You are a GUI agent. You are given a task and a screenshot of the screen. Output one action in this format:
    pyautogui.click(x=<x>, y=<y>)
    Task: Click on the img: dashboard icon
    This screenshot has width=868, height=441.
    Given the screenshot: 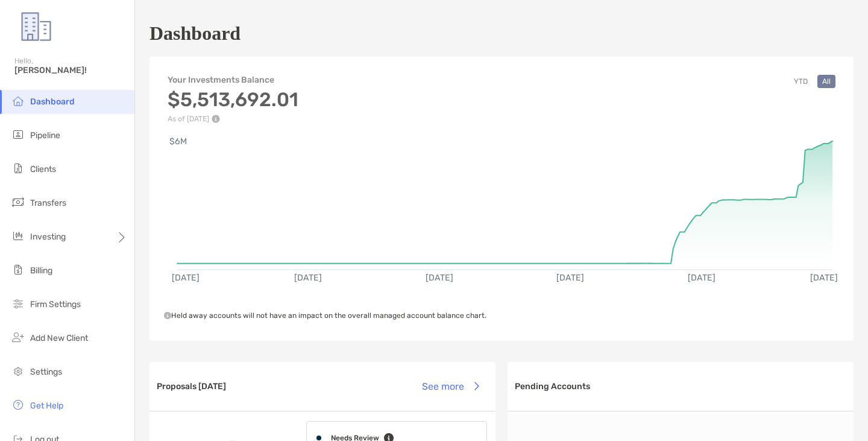 What is the action you would take?
    pyautogui.click(x=18, y=101)
    